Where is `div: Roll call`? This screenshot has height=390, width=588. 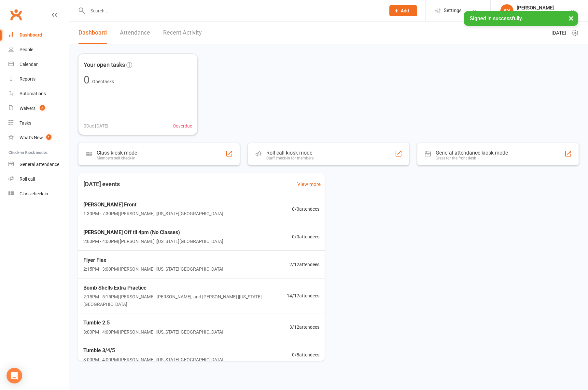 div: Roll call is located at coordinates (27, 179).